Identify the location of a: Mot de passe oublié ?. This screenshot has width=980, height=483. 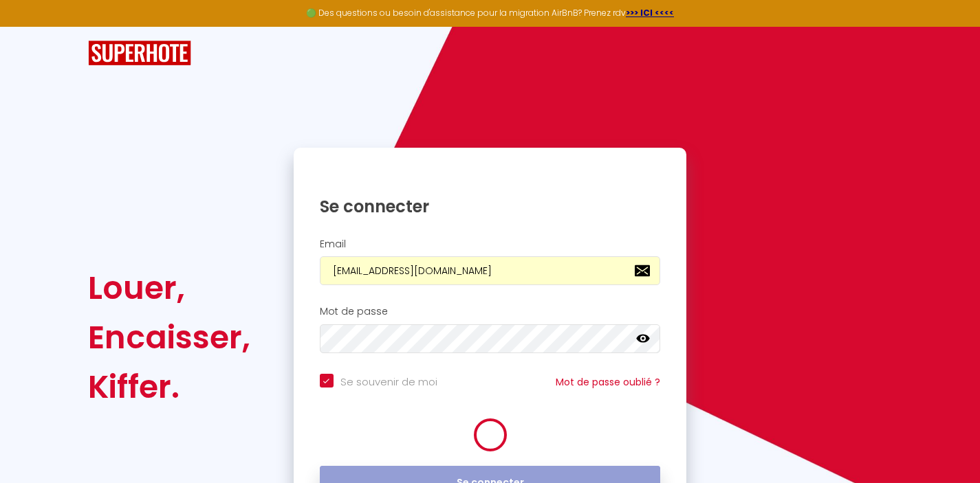
(608, 382).